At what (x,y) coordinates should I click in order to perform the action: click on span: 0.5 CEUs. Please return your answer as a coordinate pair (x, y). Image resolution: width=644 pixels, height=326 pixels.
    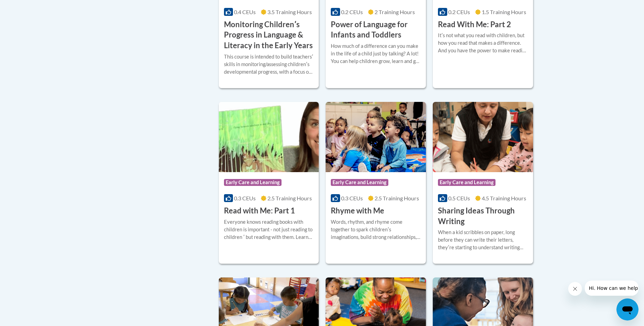
    Looking at the image, I should click on (459, 198).